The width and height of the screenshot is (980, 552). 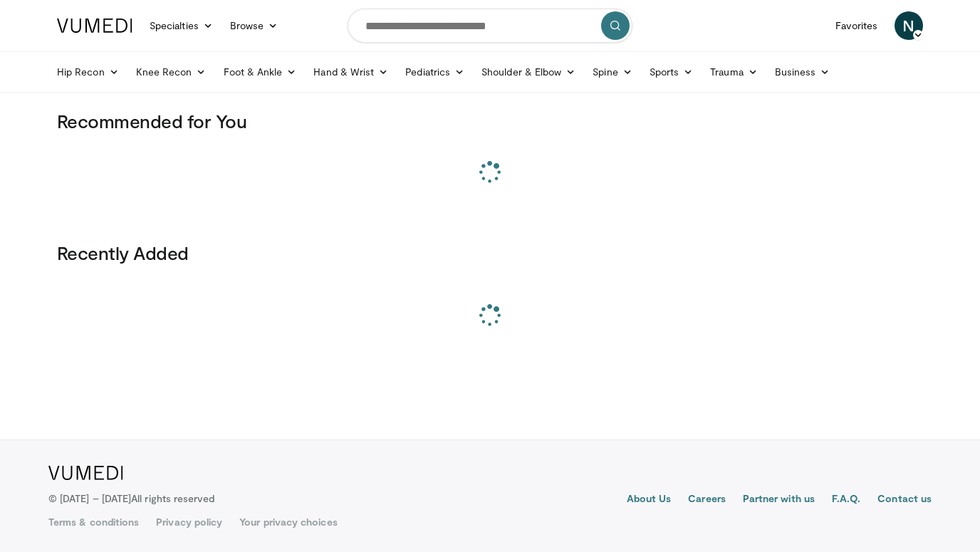 What do you see at coordinates (846, 500) in the screenshot?
I see `a: F.A.Q.` at bounding box center [846, 500].